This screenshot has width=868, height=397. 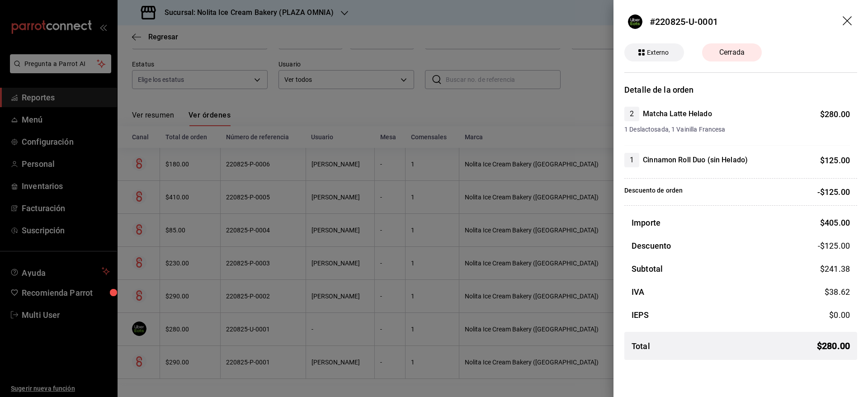 What do you see at coordinates (646, 223) in the screenshot?
I see `h3: Importe` at bounding box center [646, 223].